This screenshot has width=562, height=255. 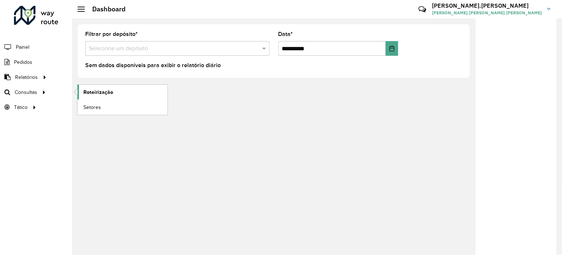 What do you see at coordinates (23, 62) in the screenshot?
I see `span: Pedidos` at bounding box center [23, 62].